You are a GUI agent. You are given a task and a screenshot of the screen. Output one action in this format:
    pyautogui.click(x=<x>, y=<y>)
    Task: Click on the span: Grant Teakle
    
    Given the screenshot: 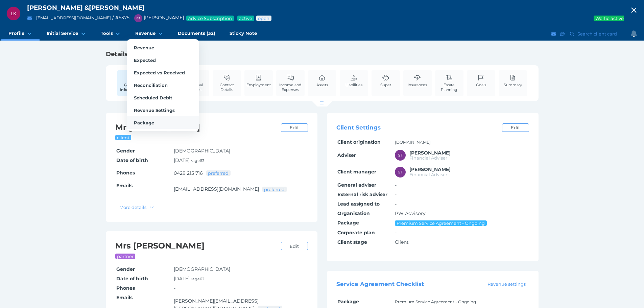 What is the action you would take?
    pyautogui.click(x=430, y=169)
    